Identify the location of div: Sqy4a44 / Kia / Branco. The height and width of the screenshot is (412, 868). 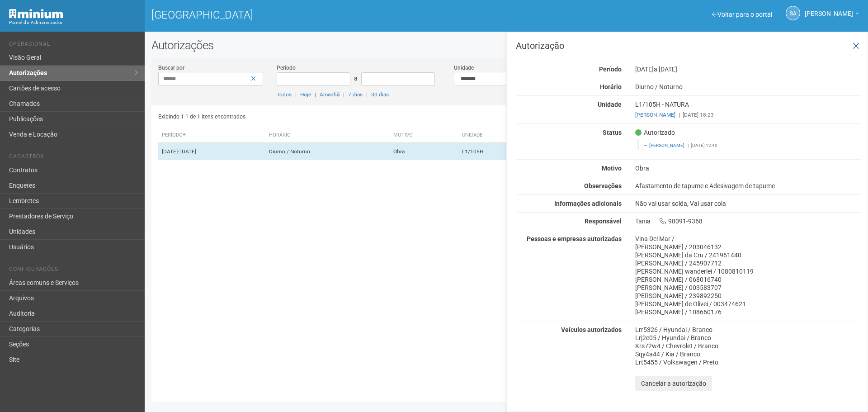
(747, 354).